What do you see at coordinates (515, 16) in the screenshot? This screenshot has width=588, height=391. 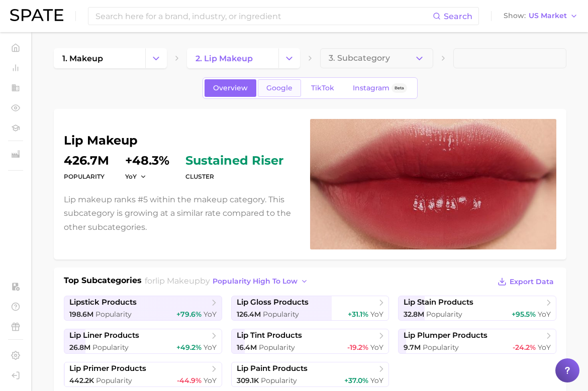 I see `span: Show` at bounding box center [515, 16].